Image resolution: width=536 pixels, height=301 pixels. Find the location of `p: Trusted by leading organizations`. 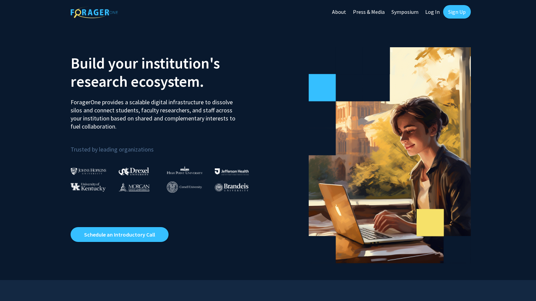

p: Trusted by leading organizations is located at coordinates (167, 145).